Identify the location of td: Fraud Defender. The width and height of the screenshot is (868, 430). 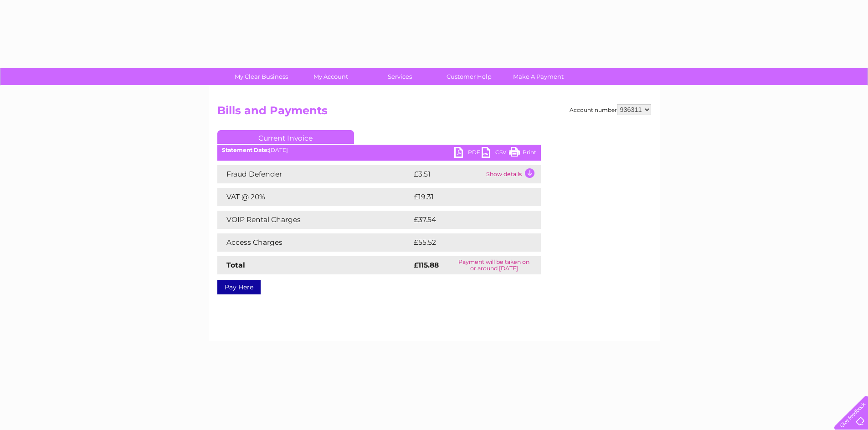
(314, 175).